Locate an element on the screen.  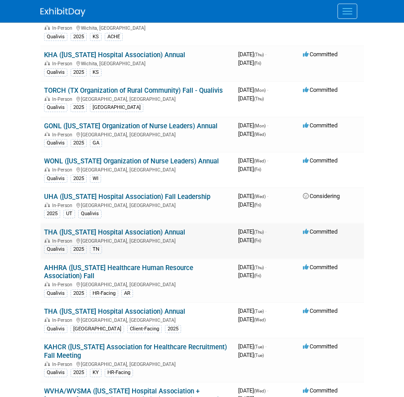
div: TN is located at coordinates (96, 249).